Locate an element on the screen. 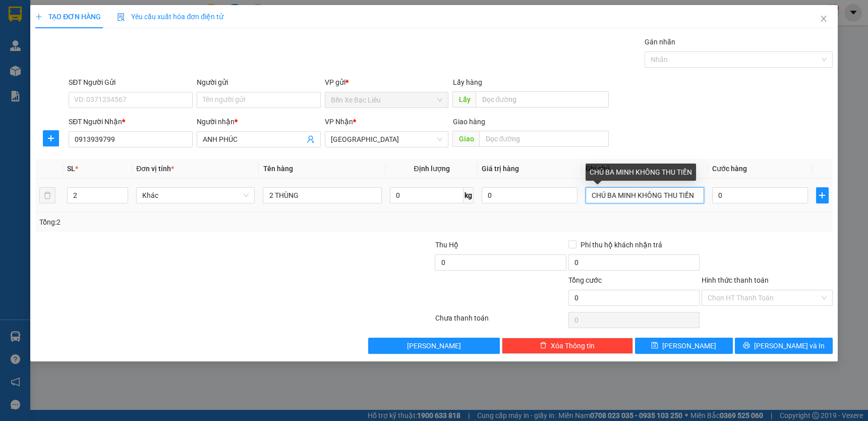 This screenshot has width=868, height=421. span: Yêu cầu xuất hóa đơn điện tử is located at coordinates (170, 16).